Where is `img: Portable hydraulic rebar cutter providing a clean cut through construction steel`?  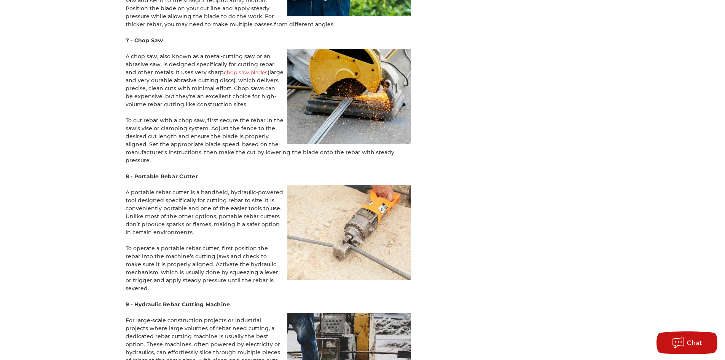 img: Portable hydraulic rebar cutter providing a clean cut through construction steel is located at coordinates (349, 232).